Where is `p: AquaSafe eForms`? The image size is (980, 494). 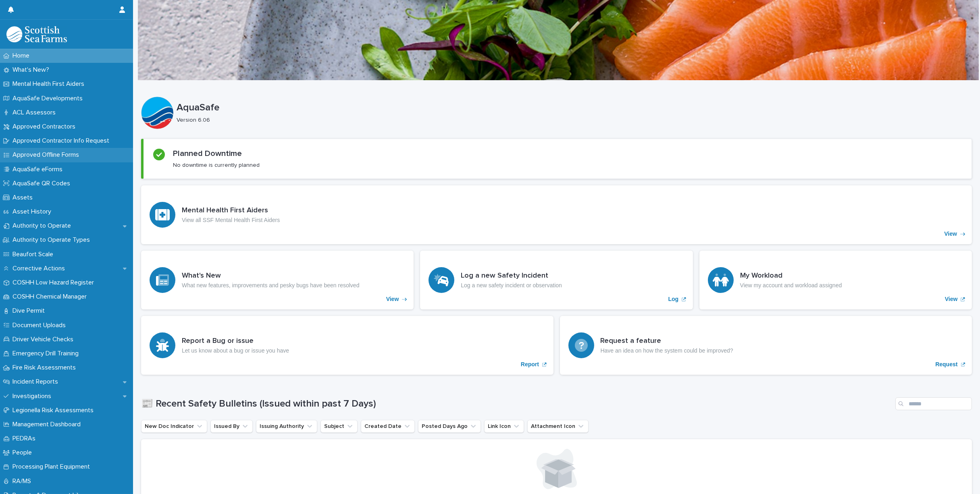 p: AquaSafe eForms is located at coordinates (39, 170).